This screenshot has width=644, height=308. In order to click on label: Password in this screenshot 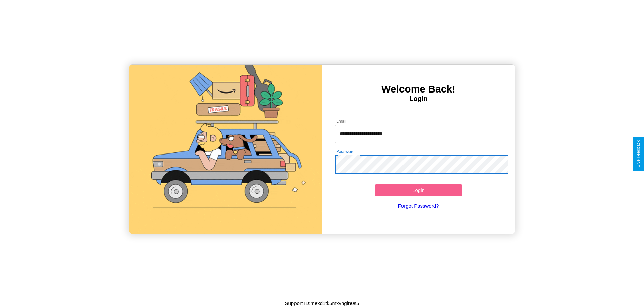, I will do `click(345, 151)`.